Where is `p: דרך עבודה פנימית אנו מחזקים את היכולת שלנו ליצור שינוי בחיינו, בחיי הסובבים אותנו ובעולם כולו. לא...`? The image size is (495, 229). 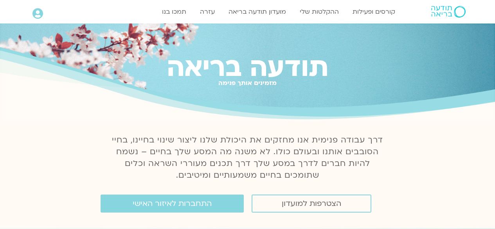 p: דרך עבודה פנימית אנו מחזקים את היכולת שלנו ליצור שינוי בחיינו, בחיי הסובבים אותנו ובעולם כולו. לא... is located at coordinates (248, 158).